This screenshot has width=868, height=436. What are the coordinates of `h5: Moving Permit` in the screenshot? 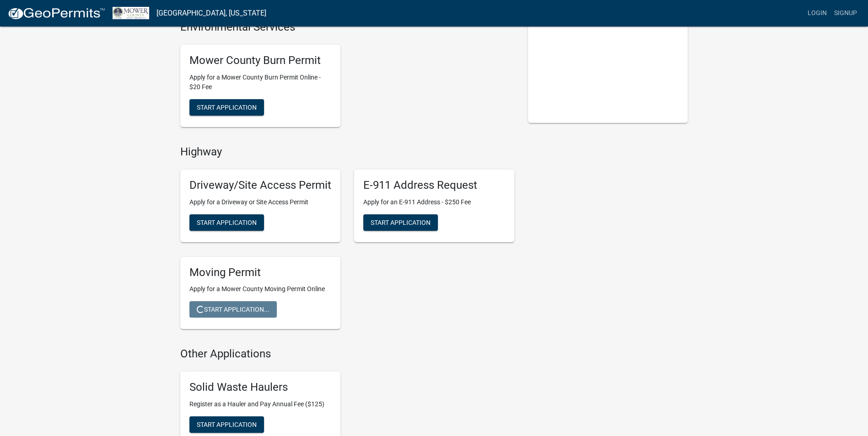 It's located at (260, 272).